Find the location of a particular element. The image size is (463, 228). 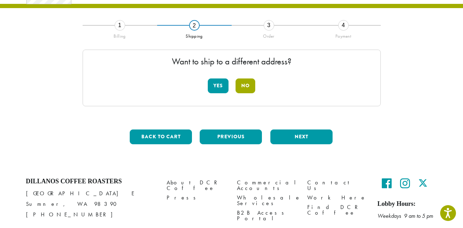

button: Yes is located at coordinates (218, 86).